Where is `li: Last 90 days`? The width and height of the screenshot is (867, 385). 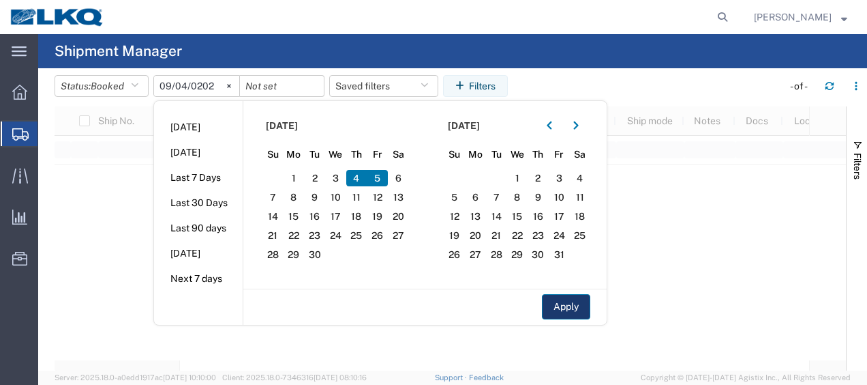 li: Last 90 days is located at coordinates (198, 228).